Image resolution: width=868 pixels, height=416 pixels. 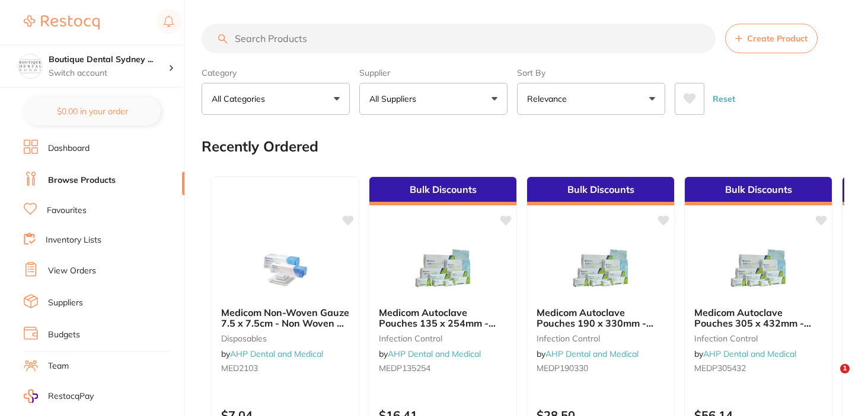 I want to click on span: 1, so click(x=845, y=369).